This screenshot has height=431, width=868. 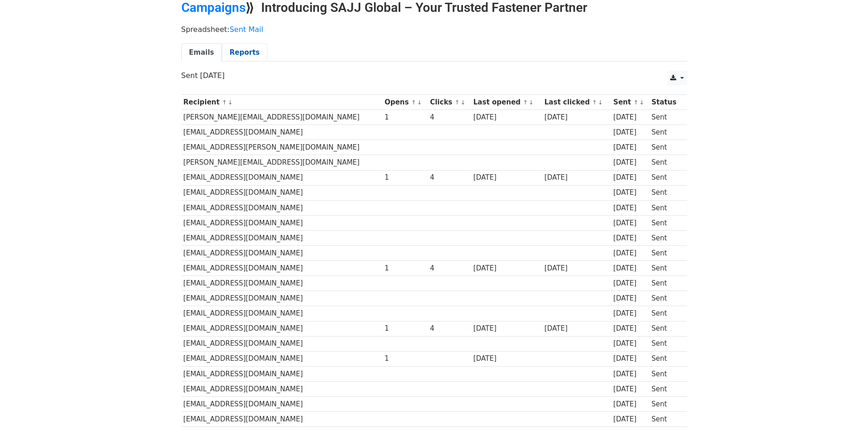 What do you see at coordinates (245, 52) in the screenshot?
I see `a: Reports` at bounding box center [245, 52].